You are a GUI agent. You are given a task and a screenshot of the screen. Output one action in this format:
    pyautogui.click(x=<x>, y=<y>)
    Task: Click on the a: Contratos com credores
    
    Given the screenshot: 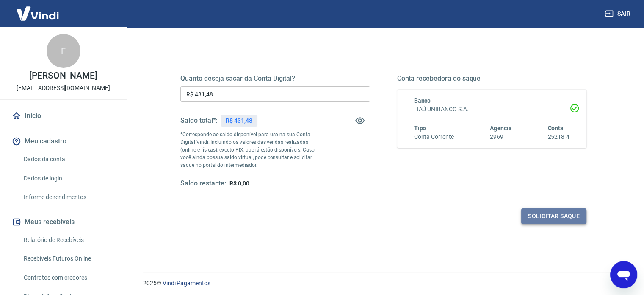 What is the action you would take?
    pyautogui.click(x=68, y=277)
    